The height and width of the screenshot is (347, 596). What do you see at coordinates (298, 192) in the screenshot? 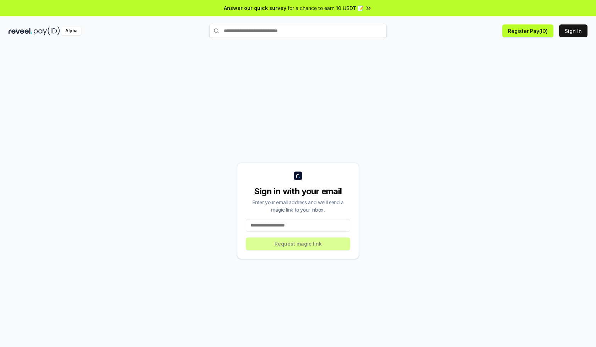
I see `div: Sign in with your email` at bounding box center [298, 192].